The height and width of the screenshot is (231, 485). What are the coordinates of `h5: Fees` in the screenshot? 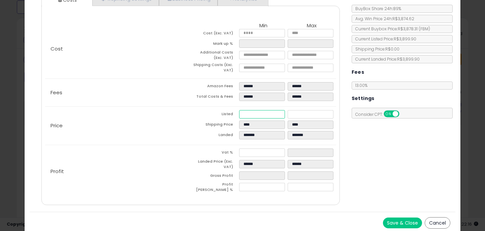 It's located at (358, 72).